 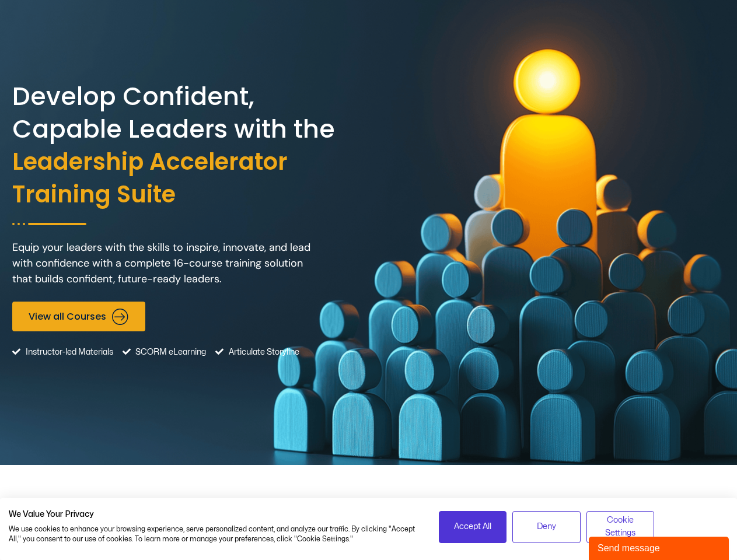 I want to click on span: Deny, so click(x=546, y=527).